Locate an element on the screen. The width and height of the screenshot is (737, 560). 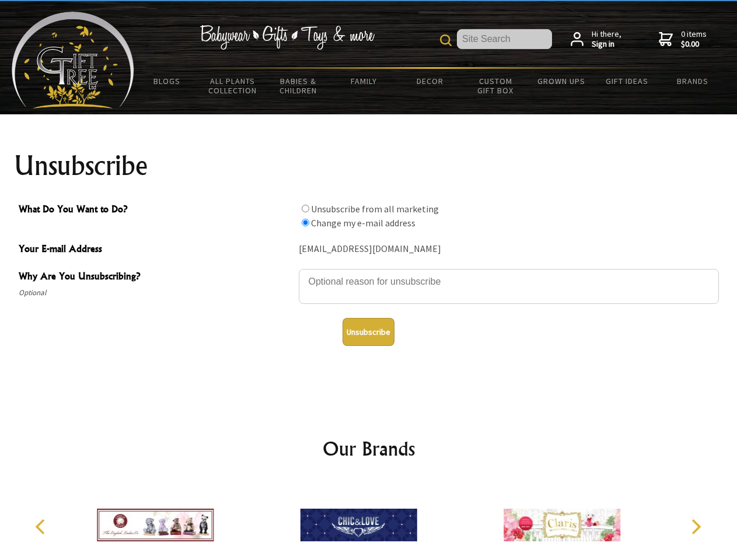
input: Site Search is located at coordinates (504, 39).